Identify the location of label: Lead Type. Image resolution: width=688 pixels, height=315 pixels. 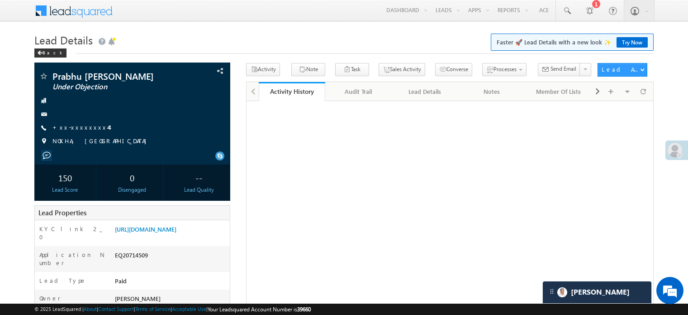
(63, 280).